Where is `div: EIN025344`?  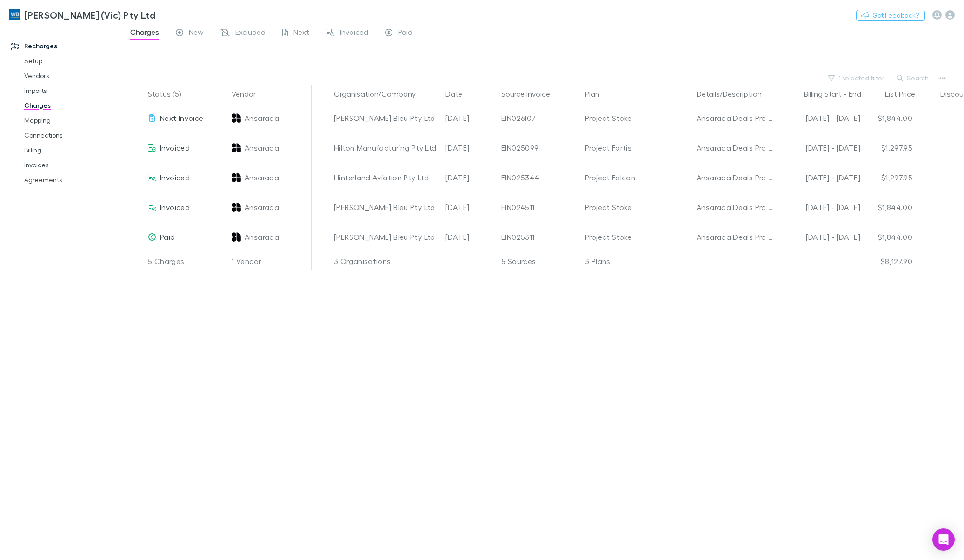
div: EIN025344 is located at coordinates (539, 177).